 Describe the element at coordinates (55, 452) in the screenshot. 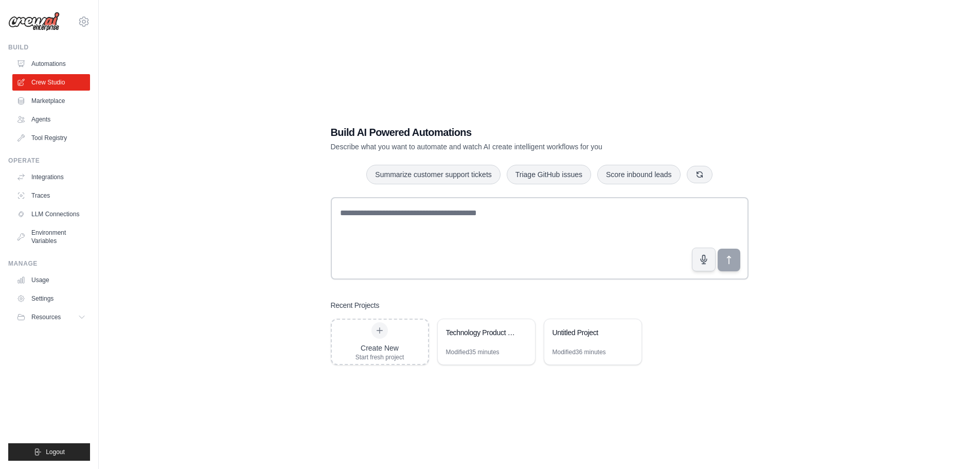

I see `span: Logout` at that location.